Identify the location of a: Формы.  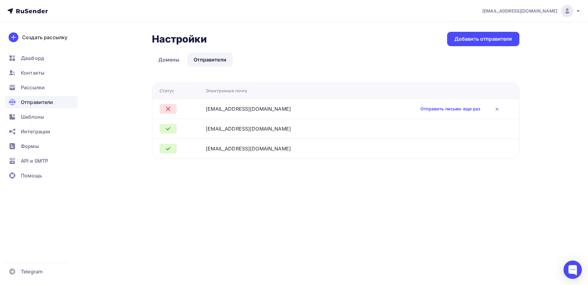
(41, 146).